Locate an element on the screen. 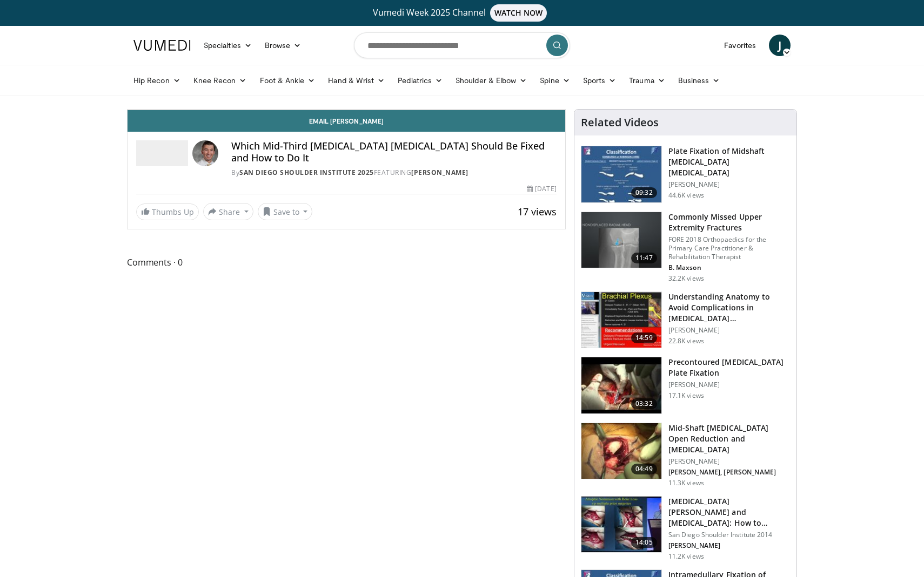 This screenshot has height=577, width=924. img: DAC6PvgZ22mCeOyX4xMDoxOmdtO40mAx.150x105_q85_crop-smart_upscale.jpg is located at coordinates (621, 320).